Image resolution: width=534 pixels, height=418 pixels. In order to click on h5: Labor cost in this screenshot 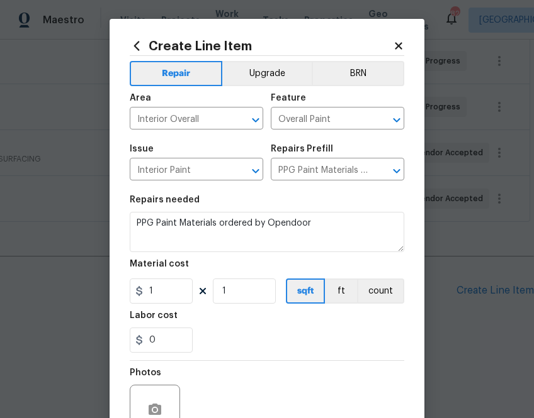, I will do `click(154, 316)`.